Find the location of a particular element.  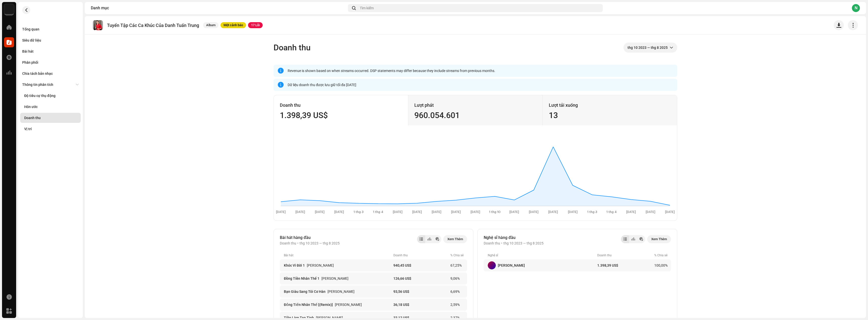

div: Danh mục is located at coordinates (218, 8).